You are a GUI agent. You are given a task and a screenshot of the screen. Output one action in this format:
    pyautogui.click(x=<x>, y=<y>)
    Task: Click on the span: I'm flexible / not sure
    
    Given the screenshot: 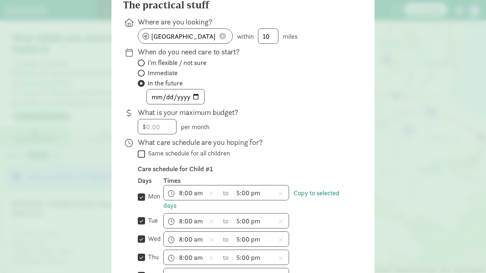 What is the action you would take?
    pyautogui.click(x=177, y=63)
    